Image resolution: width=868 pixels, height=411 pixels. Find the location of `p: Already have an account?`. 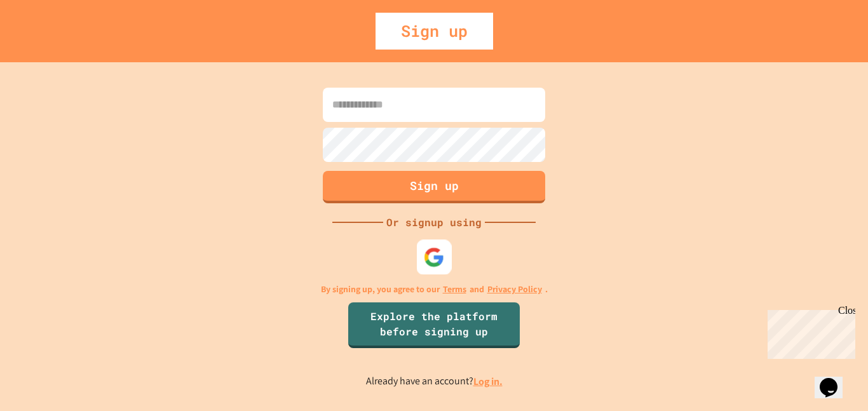

p: Already have an account? is located at coordinates (434, 381).